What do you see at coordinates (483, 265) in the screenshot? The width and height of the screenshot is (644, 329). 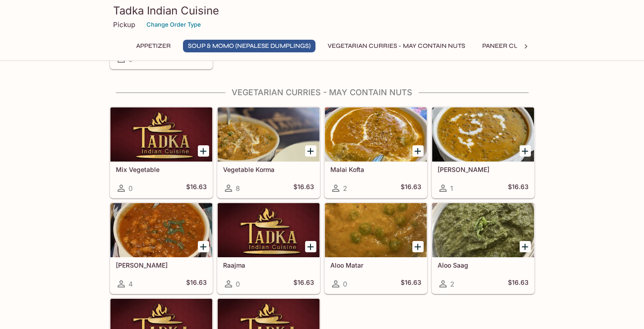 I see `h5: Aloo Saag` at bounding box center [483, 265].